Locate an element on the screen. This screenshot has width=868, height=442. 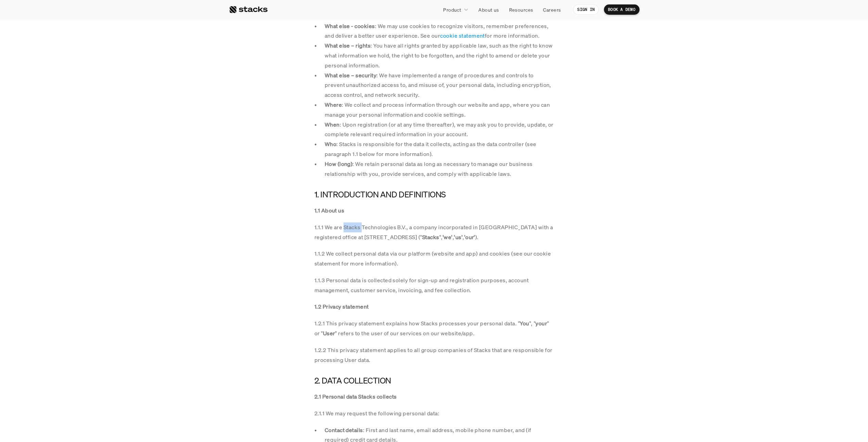
a: Resources is located at coordinates (521, 10).